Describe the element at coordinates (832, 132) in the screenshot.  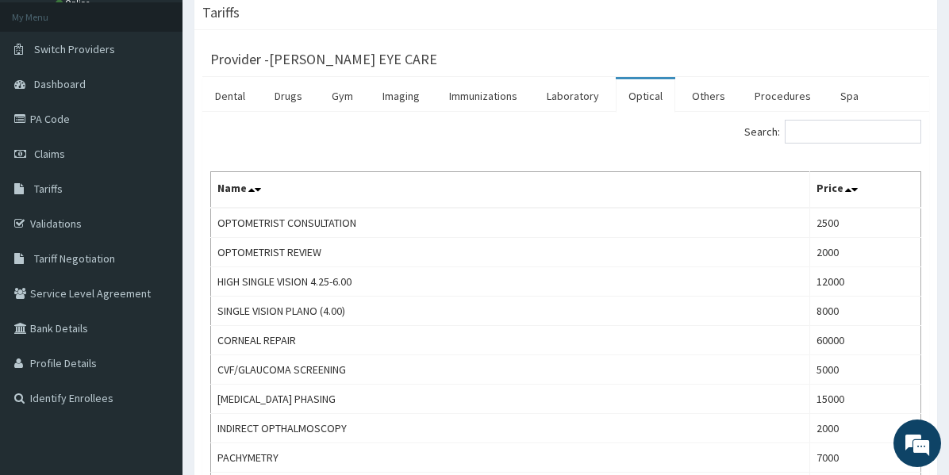
I see `label: Search:` at that location.